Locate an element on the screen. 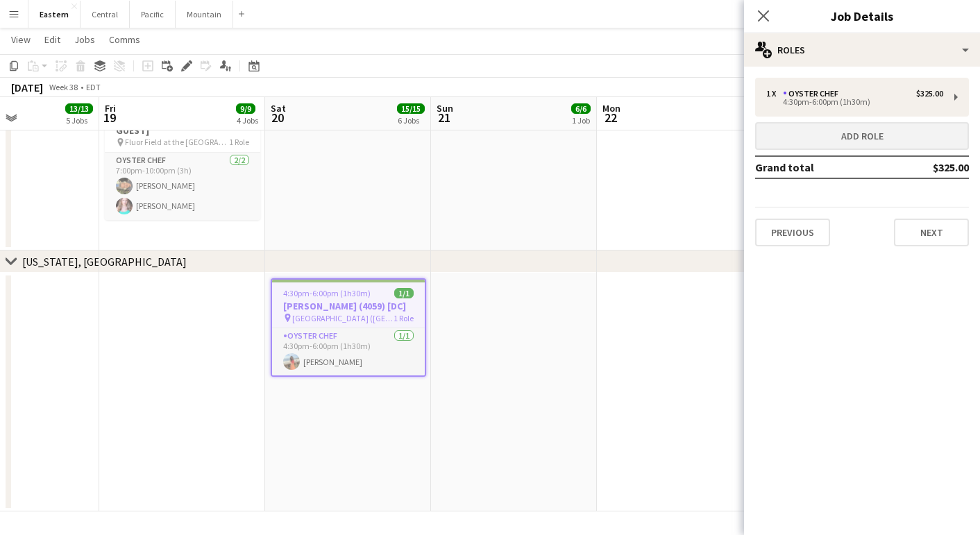 The width and height of the screenshot is (980, 535). td: Grand total is located at coordinates (821, 167).